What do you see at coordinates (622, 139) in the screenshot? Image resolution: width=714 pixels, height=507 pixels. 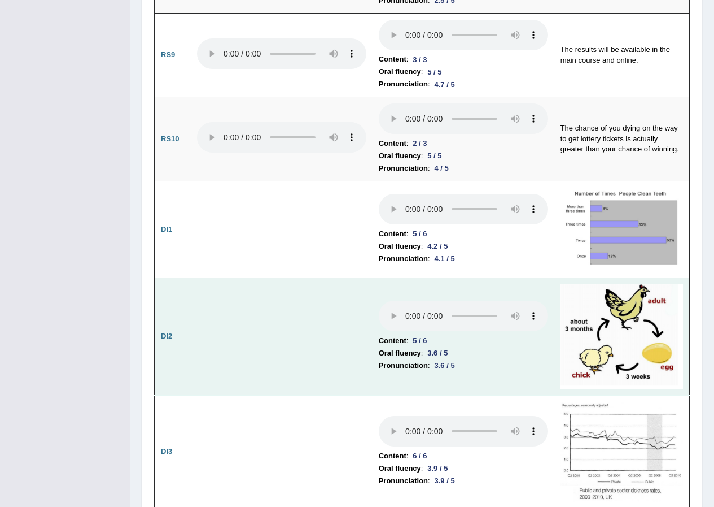 I see `td: The chance of you dying on the way to get lottery tickets is actually greater than your chance of...` at bounding box center [622, 139].